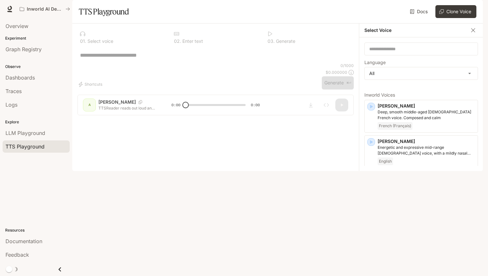 The width and height of the screenshot is (488, 276). I want to click on p: 0 / 1000, so click(347, 65).